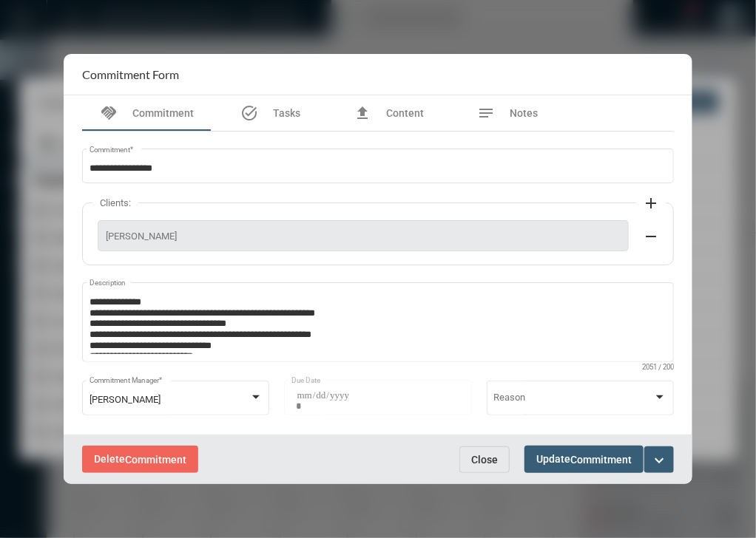 The width and height of the screenshot is (756, 538). What do you see at coordinates (405, 113) in the screenshot?
I see `span: Content` at bounding box center [405, 113].